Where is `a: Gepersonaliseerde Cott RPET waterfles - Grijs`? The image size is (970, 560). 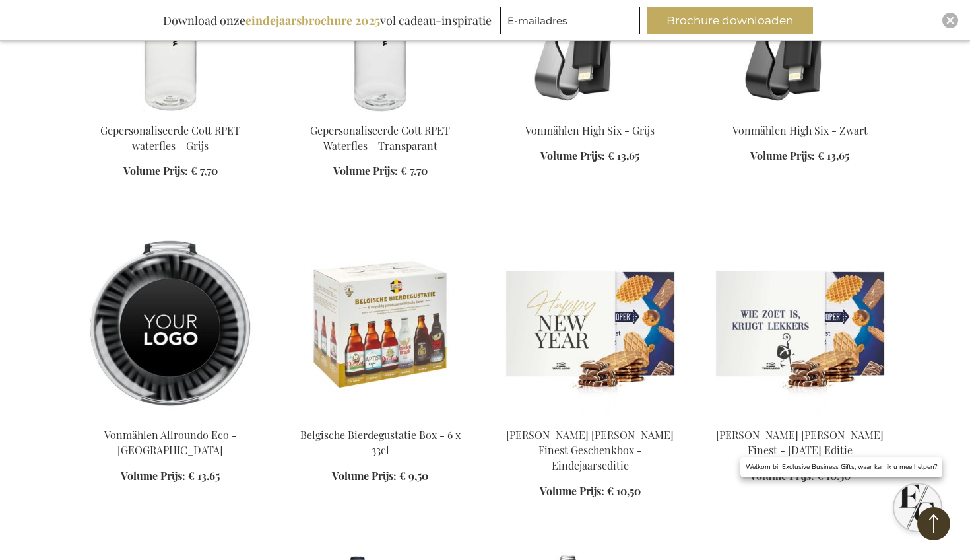
a: Gepersonaliseerde Cott RPET waterfles - Grijs is located at coordinates (170, 138).